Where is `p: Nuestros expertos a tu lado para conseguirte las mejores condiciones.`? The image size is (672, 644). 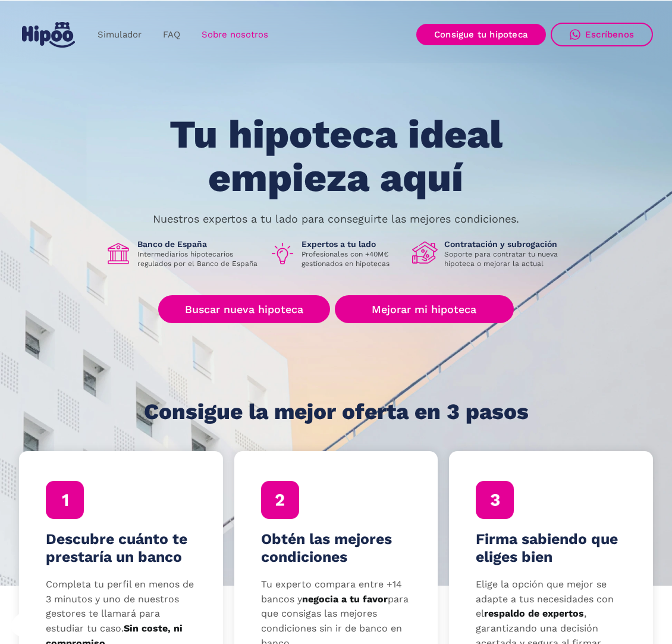 p: Nuestros expertos a tu lado para conseguirte las mejores condiciones. is located at coordinates (336, 219).